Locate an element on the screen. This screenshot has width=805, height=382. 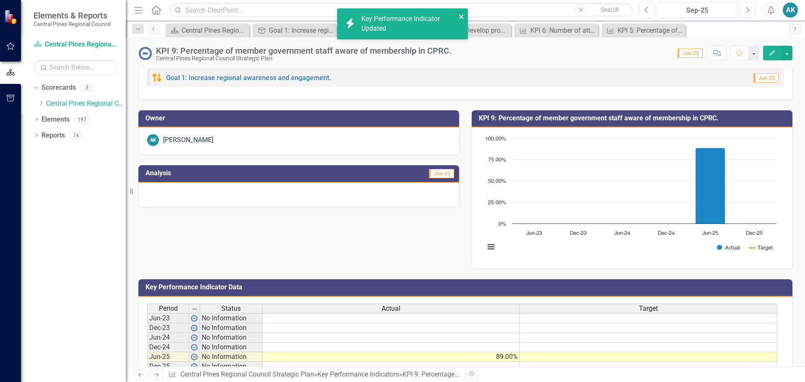
div: Sep-25 is located at coordinates (697, 10).